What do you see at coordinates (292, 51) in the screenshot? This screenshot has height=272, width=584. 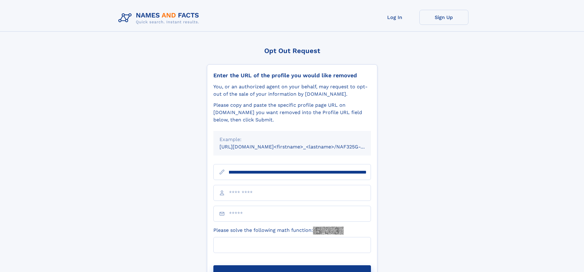 I see `div: Opt Out Request` at bounding box center [292, 51].